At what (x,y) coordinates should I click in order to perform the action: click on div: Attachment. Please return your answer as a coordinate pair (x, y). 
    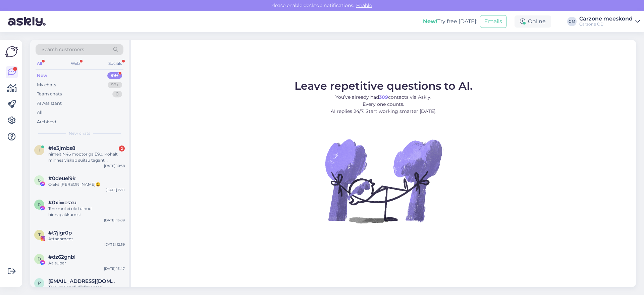
    Looking at the image, I should click on (86, 239).